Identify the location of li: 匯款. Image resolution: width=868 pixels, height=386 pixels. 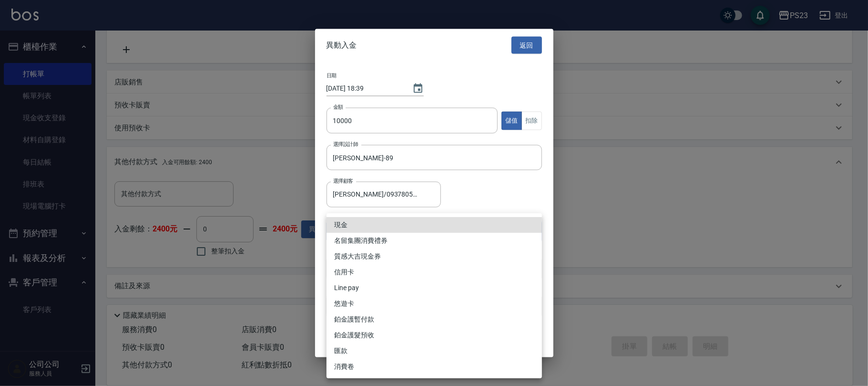
(434, 350).